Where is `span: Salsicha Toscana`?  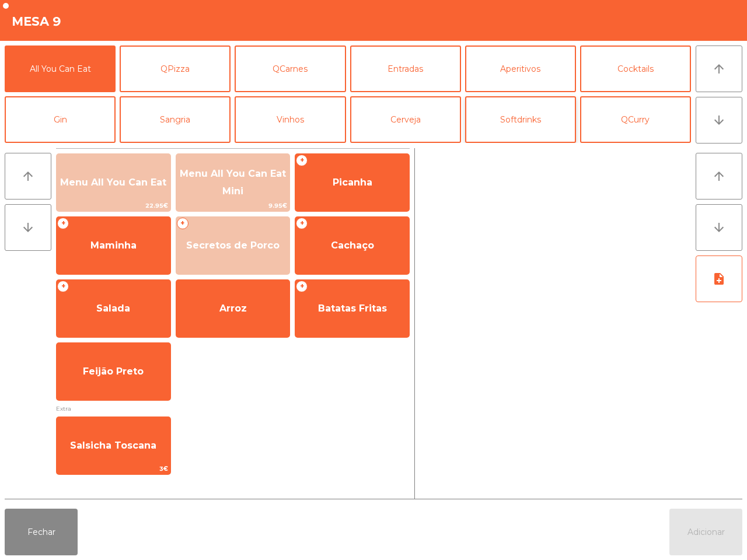
span: Salsicha Toscana is located at coordinates (113, 446).